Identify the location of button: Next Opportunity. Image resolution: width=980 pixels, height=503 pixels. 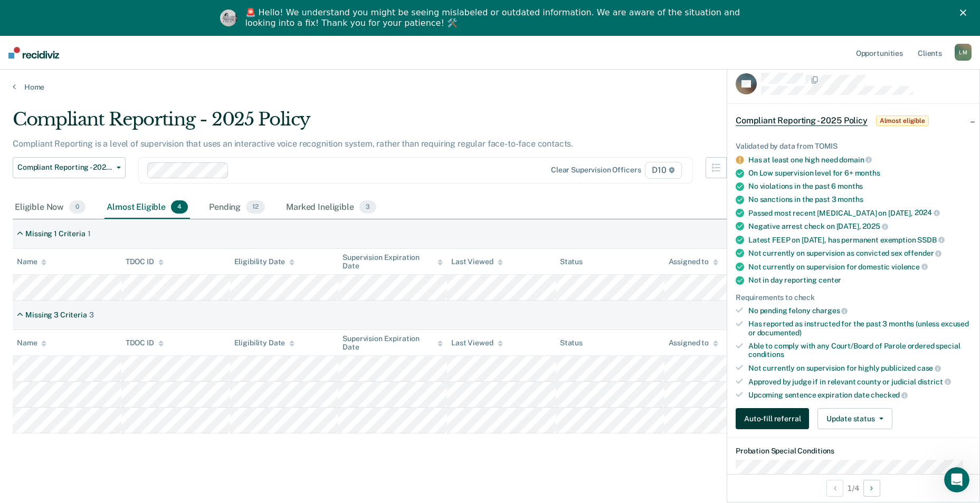
(872, 488).